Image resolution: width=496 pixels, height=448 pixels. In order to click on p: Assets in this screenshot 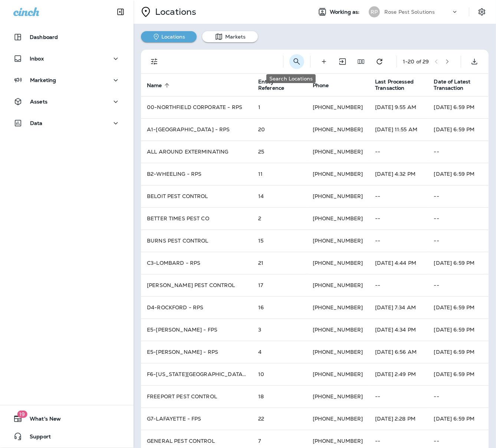, I will do `click(39, 102)`.